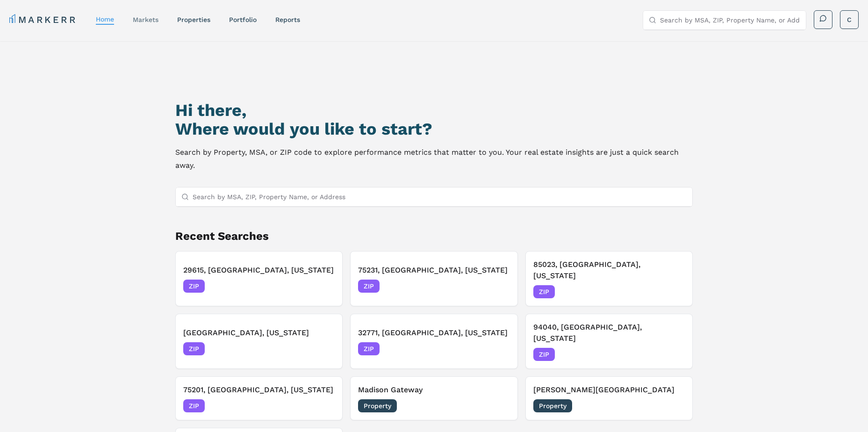 This screenshot has height=432, width=868. What do you see at coordinates (145, 20) in the screenshot?
I see `a: markets` at bounding box center [145, 20].